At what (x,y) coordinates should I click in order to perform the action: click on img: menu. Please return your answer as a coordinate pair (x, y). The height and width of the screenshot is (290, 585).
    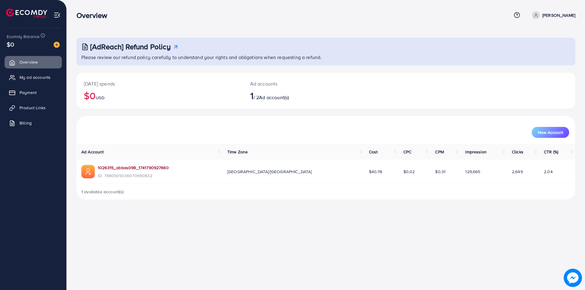
    Looking at the image, I should click on (57, 15).